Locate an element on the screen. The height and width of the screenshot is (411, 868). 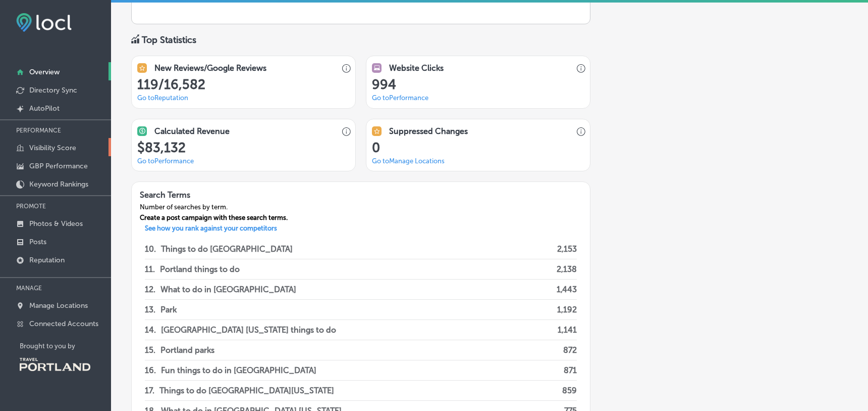
p: Posts is located at coordinates (38, 242).